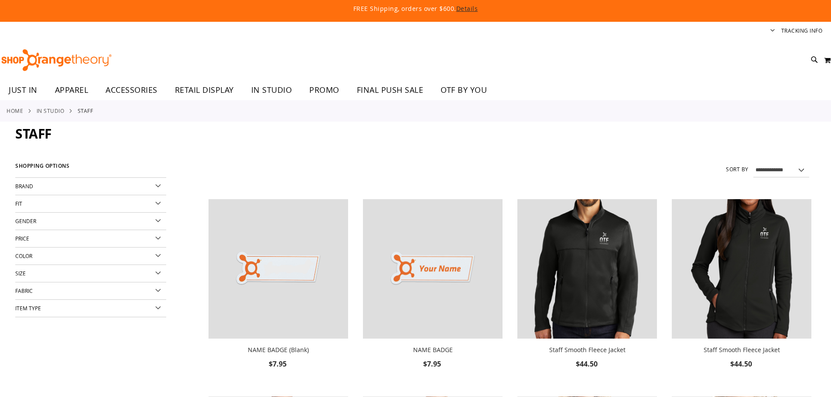 This screenshot has height=397, width=831. I want to click on label: Sort By, so click(737, 169).